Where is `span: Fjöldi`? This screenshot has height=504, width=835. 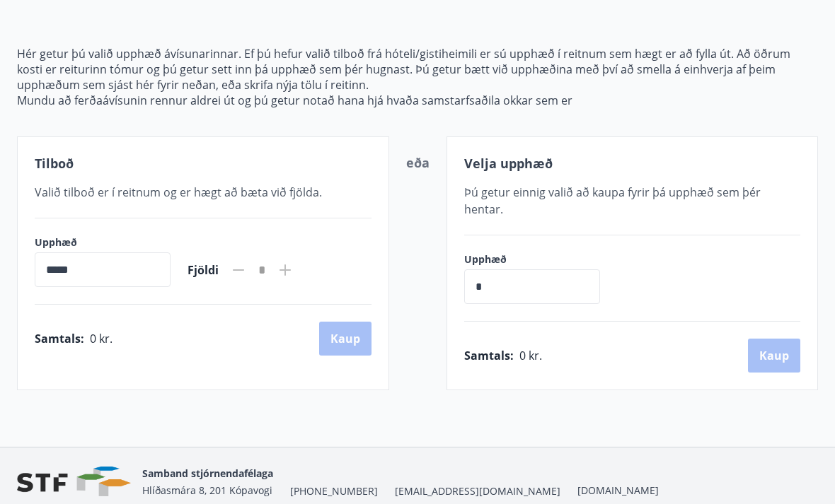 span: Fjöldi is located at coordinates (203, 270).